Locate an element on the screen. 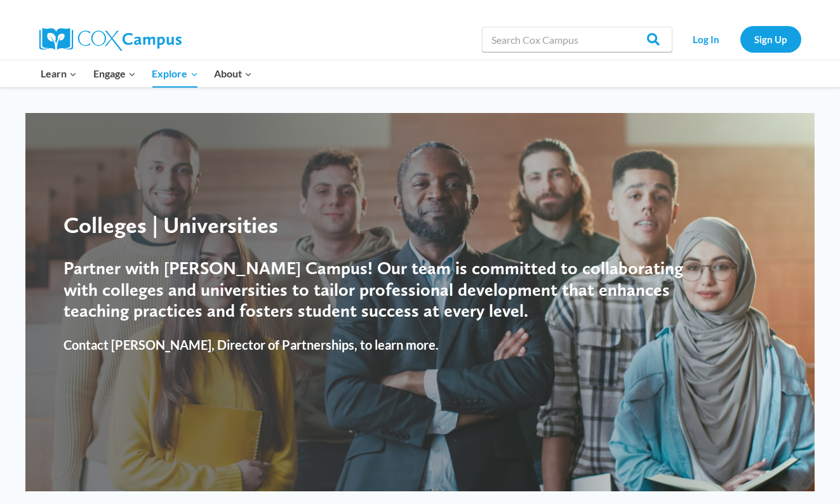 The width and height of the screenshot is (840, 504). a: Sign Up is located at coordinates (771, 38).